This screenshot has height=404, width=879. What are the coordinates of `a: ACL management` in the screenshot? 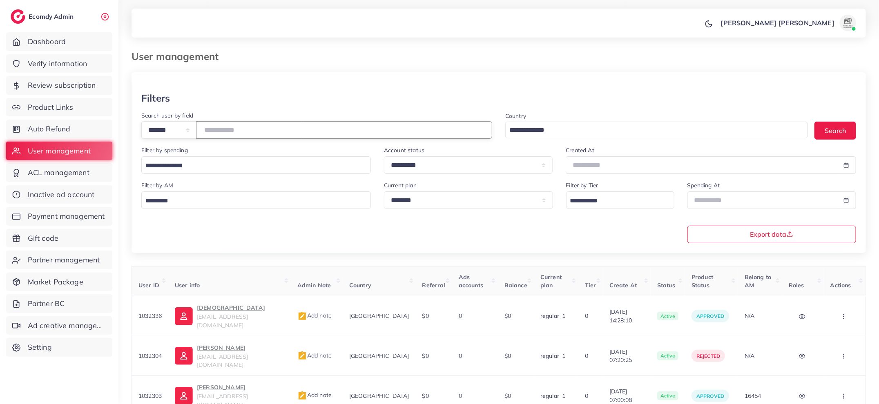 It's located at (59, 173).